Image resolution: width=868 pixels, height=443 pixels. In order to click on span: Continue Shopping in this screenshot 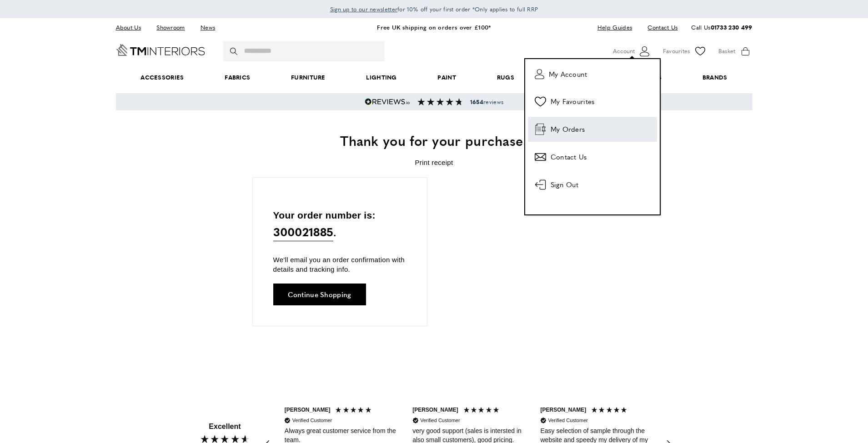, I will do `click(320, 294)`.